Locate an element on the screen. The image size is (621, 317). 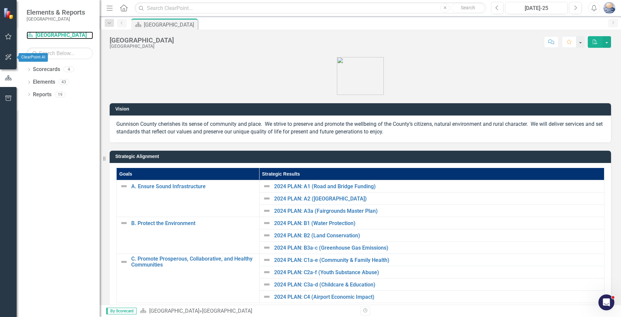
img: Mary Mast is located at coordinates (609, 8).